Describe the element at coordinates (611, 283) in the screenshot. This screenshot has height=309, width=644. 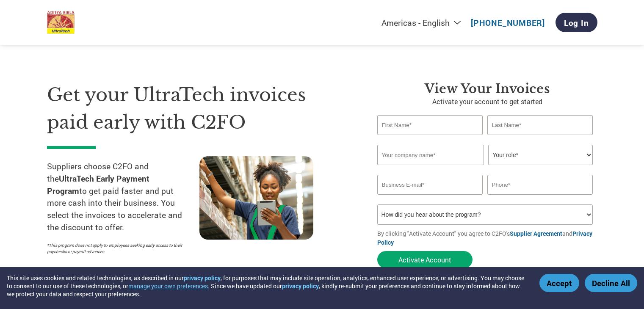
I see `button: Decline All` at that location.